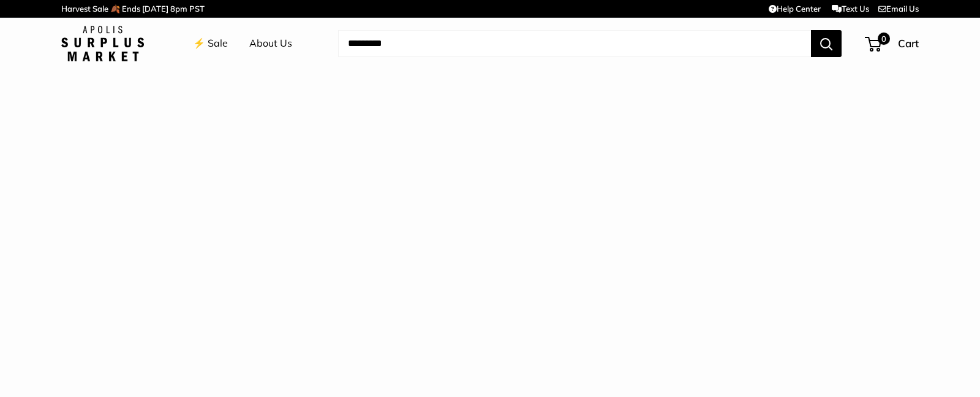 The height and width of the screenshot is (397, 980). What do you see at coordinates (898, 9) in the screenshot?
I see `a: Email Us` at bounding box center [898, 9].